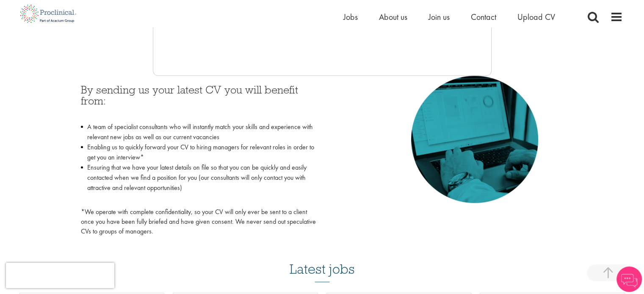 This screenshot has width=644, height=294. I want to click on li: A team of specialist consultants who will instantly match your skills and experience with relevan..., so click(198, 132).